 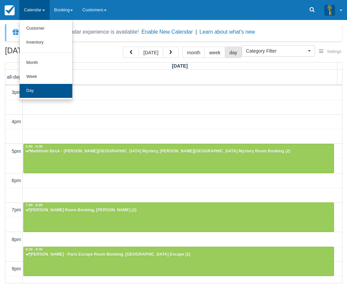 What do you see at coordinates (34, 250) in the screenshot?
I see `span: 8:30 - 9:30` at bounding box center [34, 250].